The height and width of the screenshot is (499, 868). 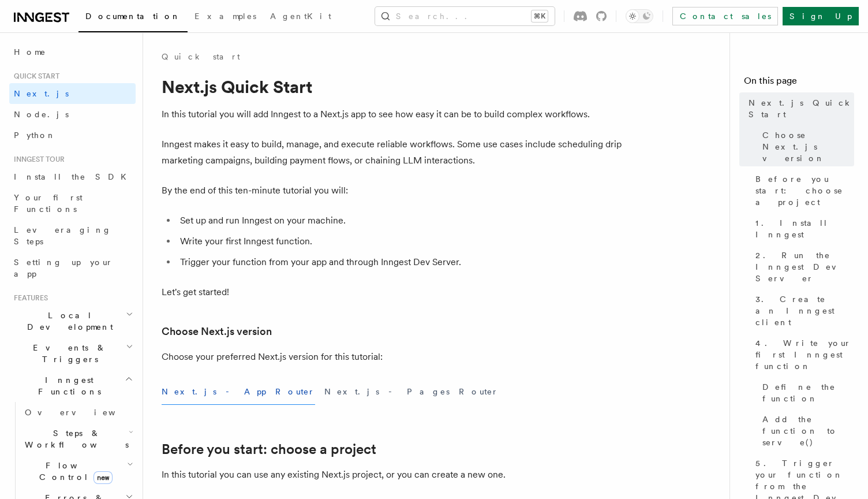 What do you see at coordinates (808, 147) in the screenshot?
I see `span: Choose Next.js version` at bounding box center [808, 147].